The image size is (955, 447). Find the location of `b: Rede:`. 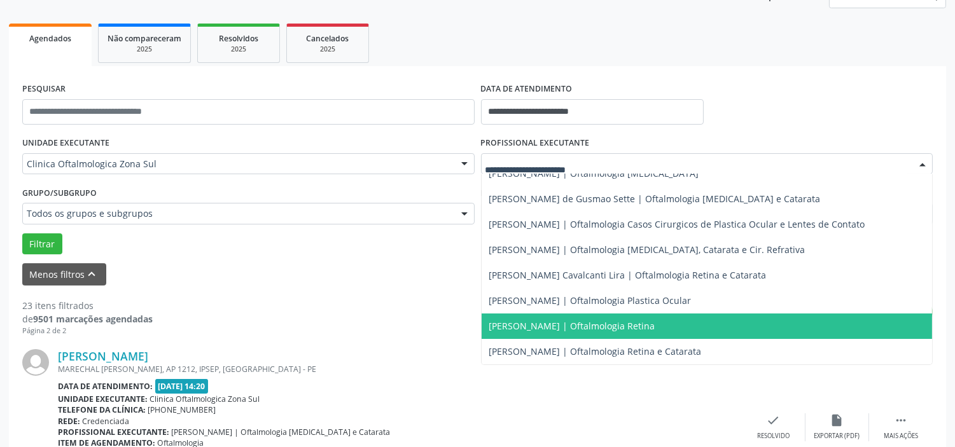

b: Rede: is located at coordinates (69, 421).